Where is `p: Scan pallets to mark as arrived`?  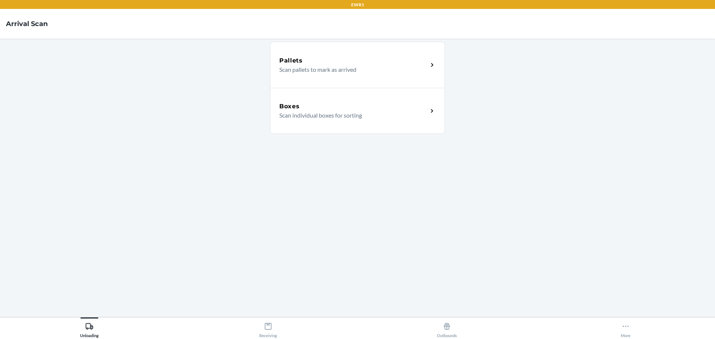 p: Scan pallets to mark as arrived is located at coordinates (350, 70).